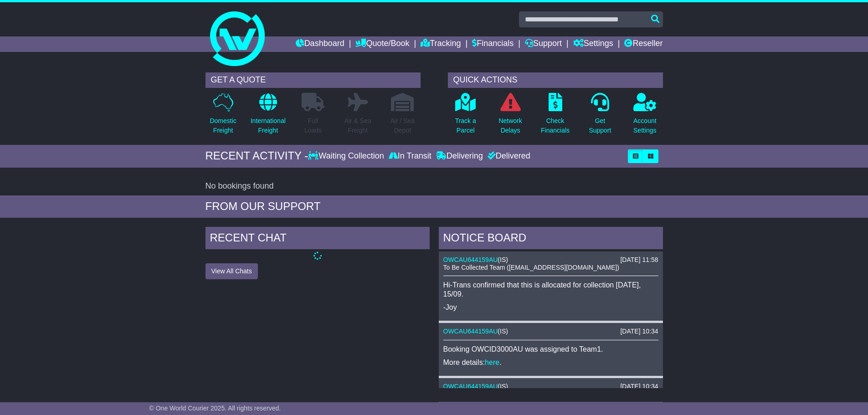 The width and height of the screenshot is (868, 415). Describe the element at coordinates (509, 116) in the screenshot. I see `a: NetworkDelays` at that location.